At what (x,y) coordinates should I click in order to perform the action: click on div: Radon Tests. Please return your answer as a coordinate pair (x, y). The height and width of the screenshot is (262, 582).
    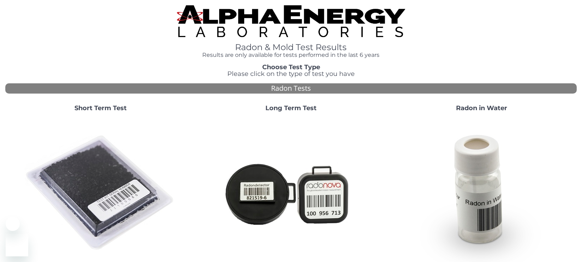
    Looking at the image, I should click on (291, 88).